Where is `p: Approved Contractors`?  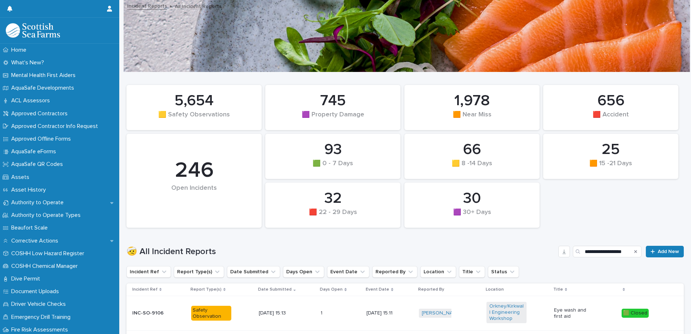 p: Approved Contractors is located at coordinates (41, 113).